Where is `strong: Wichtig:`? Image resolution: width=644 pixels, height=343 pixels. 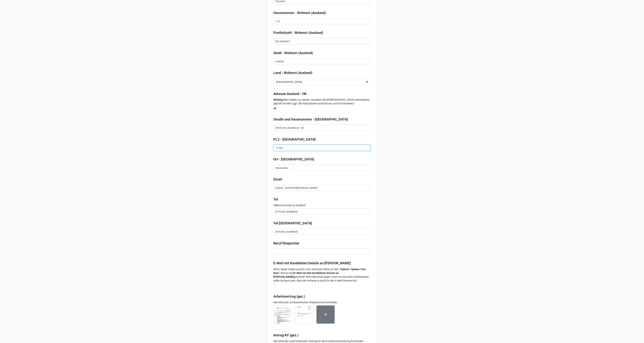
strong: Wichtig: is located at coordinates (278, 100).